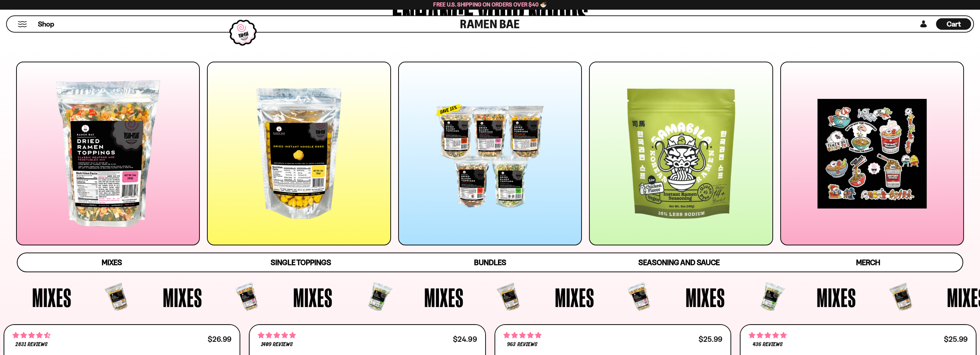 This screenshot has width=980, height=355. What do you see at coordinates (522, 335) in the screenshot?
I see `span: 4.75 stars` at bounding box center [522, 335].